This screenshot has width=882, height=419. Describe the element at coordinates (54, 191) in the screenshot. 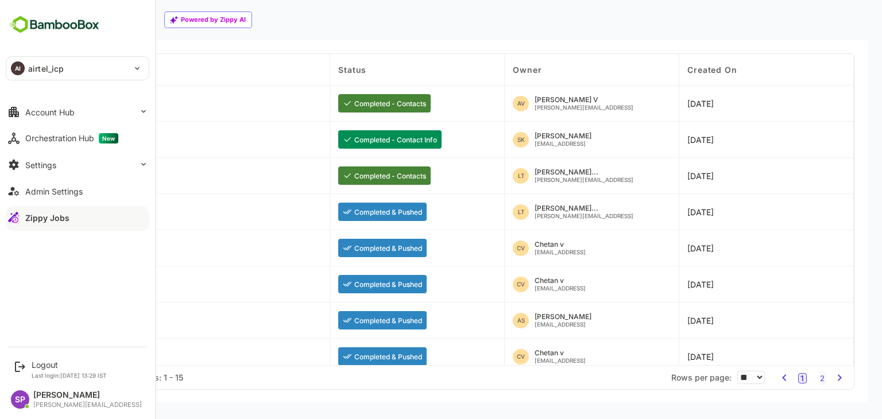

I see `div: Admin Settings` at that location.